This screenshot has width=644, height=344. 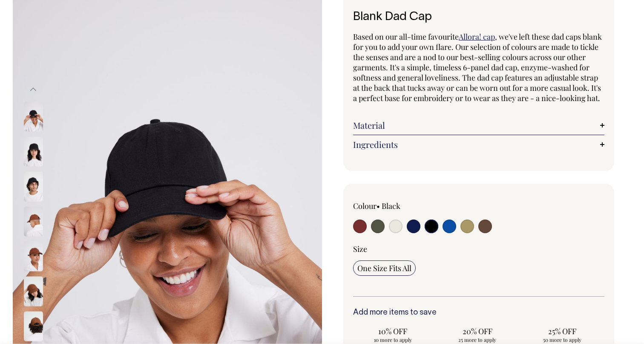 What do you see at coordinates (393, 340) in the screenshot?
I see `span: 10 more to apply` at bounding box center [393, 340].